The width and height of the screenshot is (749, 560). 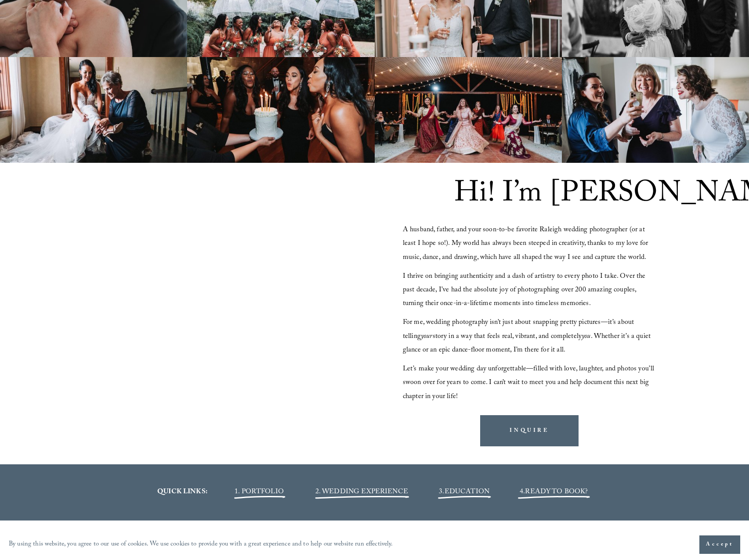 What do you see at coordinates (529, 383) in the screenshot?
I see `span: Let’s make your wedding day unforgettable—filled with love, laughter, and photos you’ll swoon ove...` at bounding box center [529, 383].